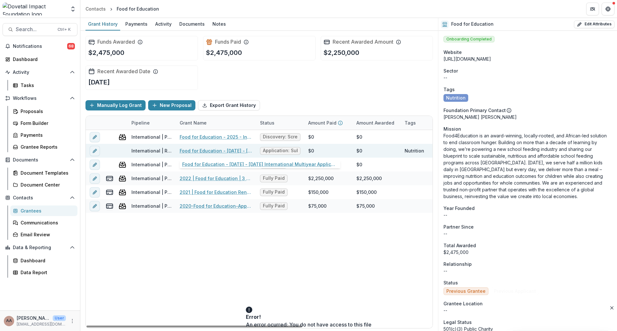 This screenshot has height=331, width=617. I want to click on div: Document Center, so click(46, 185).